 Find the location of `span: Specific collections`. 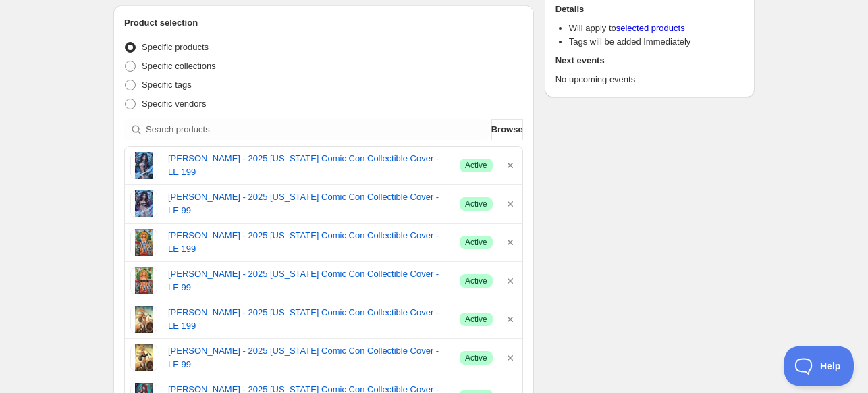

span: Specific collections is located at coordinates (179, 65).